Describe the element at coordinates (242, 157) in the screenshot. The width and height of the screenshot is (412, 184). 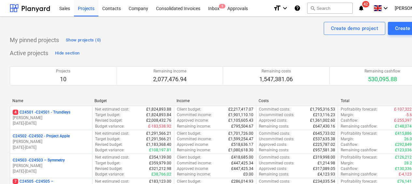
I see `p: £418,685.00` at that location.